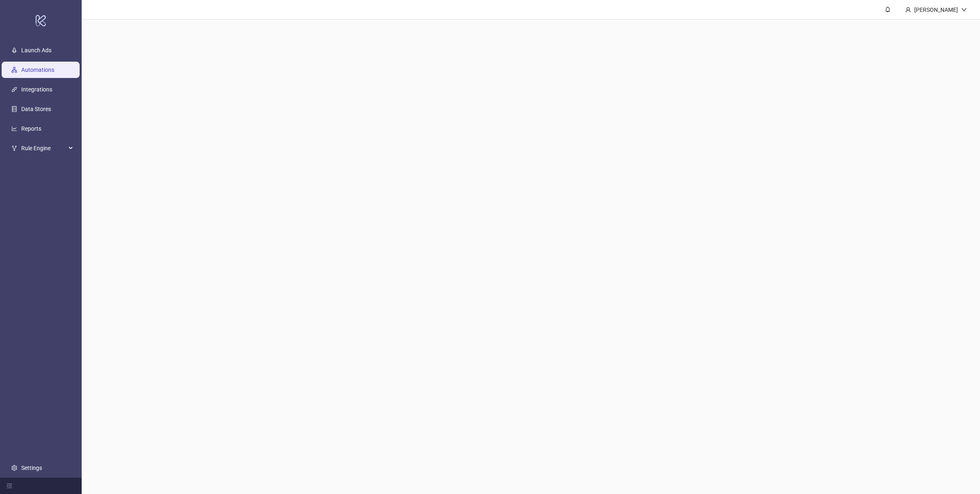 The height and width of the screenshot is (494, 980). Describe the element at coordinates (10, 486) in the screenshot. I see `span: menu-fold` at that location.